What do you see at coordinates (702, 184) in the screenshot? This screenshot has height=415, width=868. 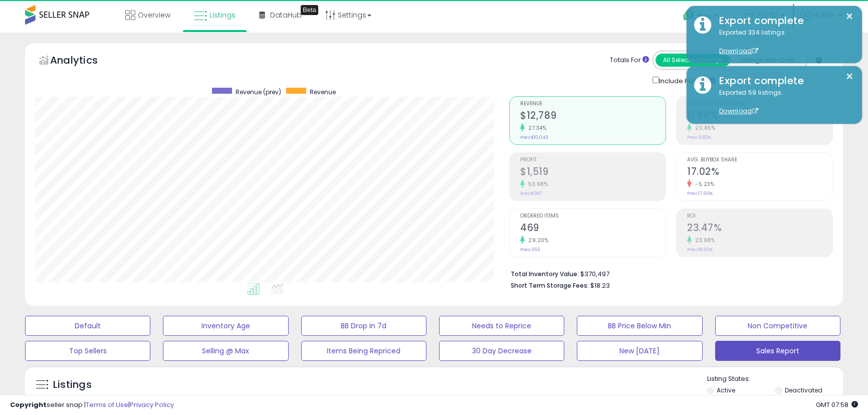 I see `small: -5.23%` at bounding box center [702, 184].